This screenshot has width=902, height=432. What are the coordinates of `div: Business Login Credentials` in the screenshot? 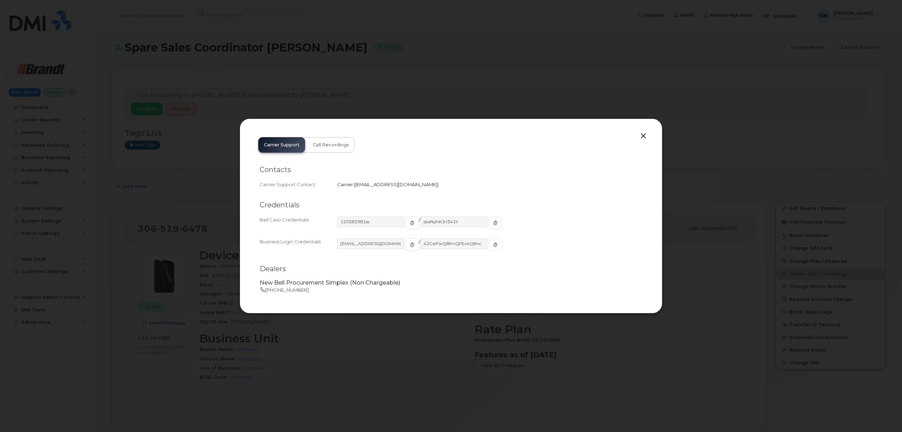 It's located at (298, 248).